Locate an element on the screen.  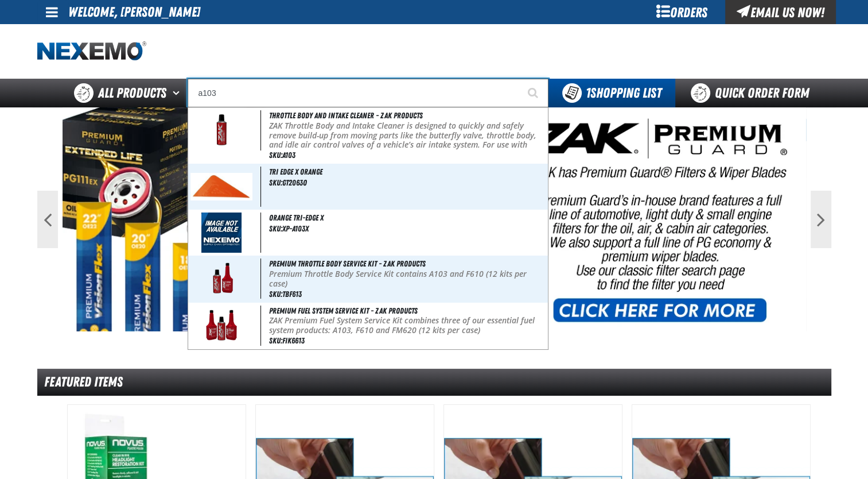
span: Premium Throttle Body Service Kit - ZAK Products is located at coordinates (347, 264).